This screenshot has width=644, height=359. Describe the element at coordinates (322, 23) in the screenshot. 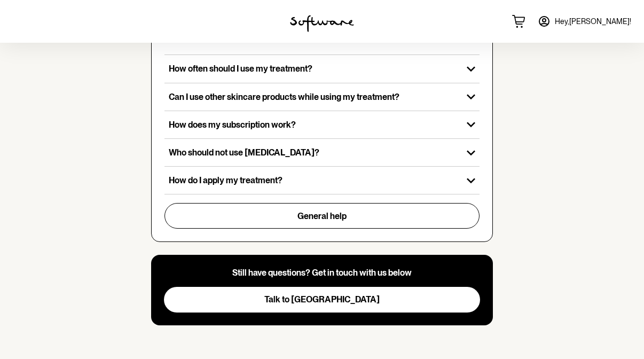

I see `img: software logo` at that location.